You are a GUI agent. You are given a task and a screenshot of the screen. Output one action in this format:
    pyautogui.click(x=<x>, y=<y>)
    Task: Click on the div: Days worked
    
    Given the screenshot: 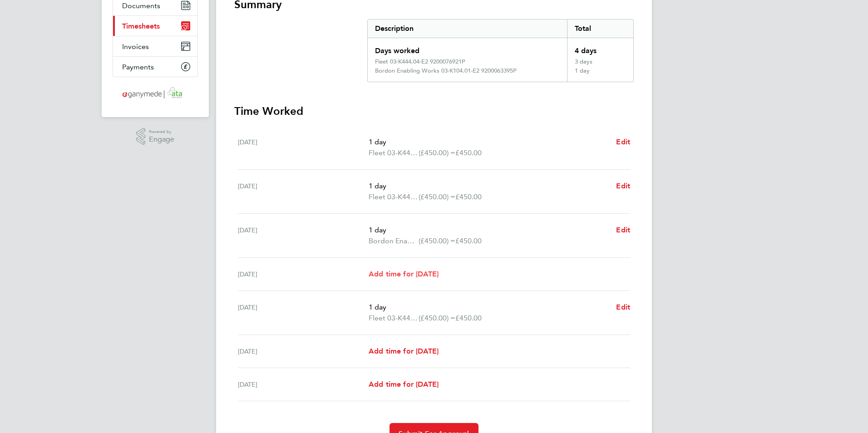 What is the action you would take?
    pyautogui.click(x=467, y=48)
    